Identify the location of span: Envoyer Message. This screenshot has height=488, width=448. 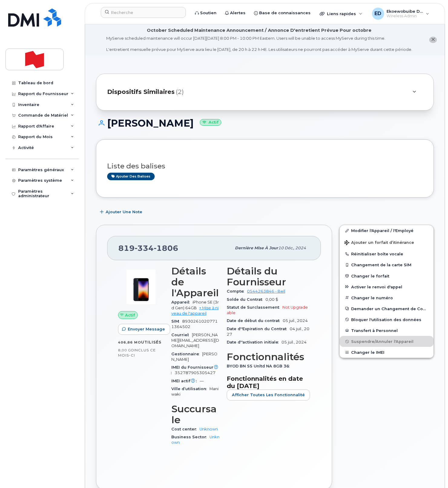
(146, 329).